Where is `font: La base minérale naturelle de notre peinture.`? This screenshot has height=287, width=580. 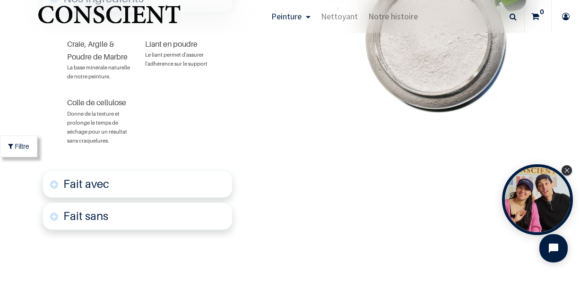 font: La base minérale naturelle de notre peinture. is located at coordinates (98, 72).